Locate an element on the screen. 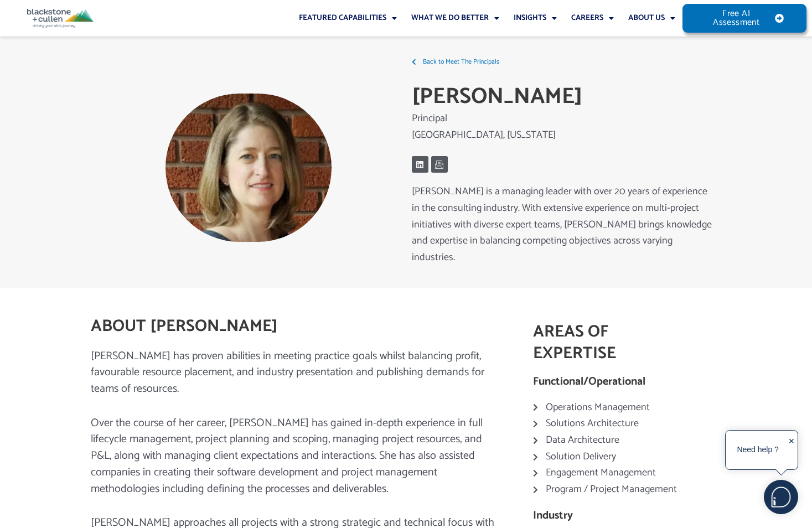 The height and width of the screenshot is (528, 812). span: Program / Project Management is located at coordinates (610, 489).